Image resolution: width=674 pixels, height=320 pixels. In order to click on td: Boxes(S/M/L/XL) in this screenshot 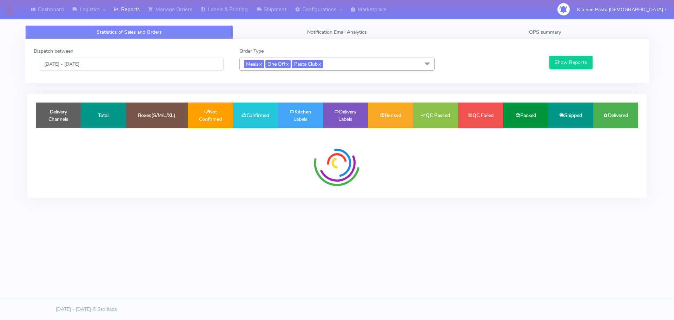, I will do `click(157, 115)`.